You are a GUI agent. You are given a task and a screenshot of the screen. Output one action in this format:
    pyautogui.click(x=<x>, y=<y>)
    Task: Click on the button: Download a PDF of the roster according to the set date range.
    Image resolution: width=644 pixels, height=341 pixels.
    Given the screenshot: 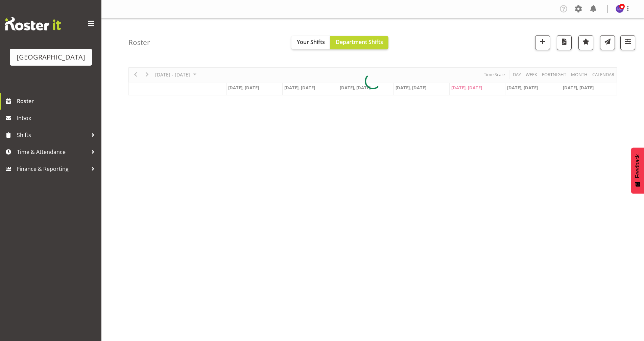 What is the action you would take?
    pyautogui.click(x=564, y=43)
    